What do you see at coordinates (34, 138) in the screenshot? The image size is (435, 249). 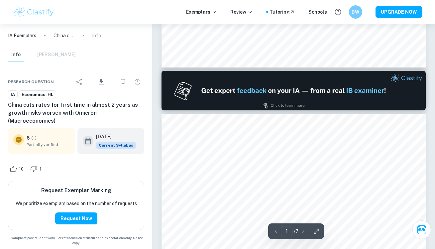 I see `a: Grade partially verified` at bounding box center [34, 138].